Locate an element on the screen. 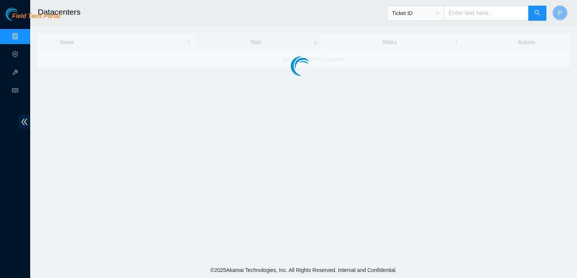 The image size is (577, 278). span: search is located at coordinates (537, 13).